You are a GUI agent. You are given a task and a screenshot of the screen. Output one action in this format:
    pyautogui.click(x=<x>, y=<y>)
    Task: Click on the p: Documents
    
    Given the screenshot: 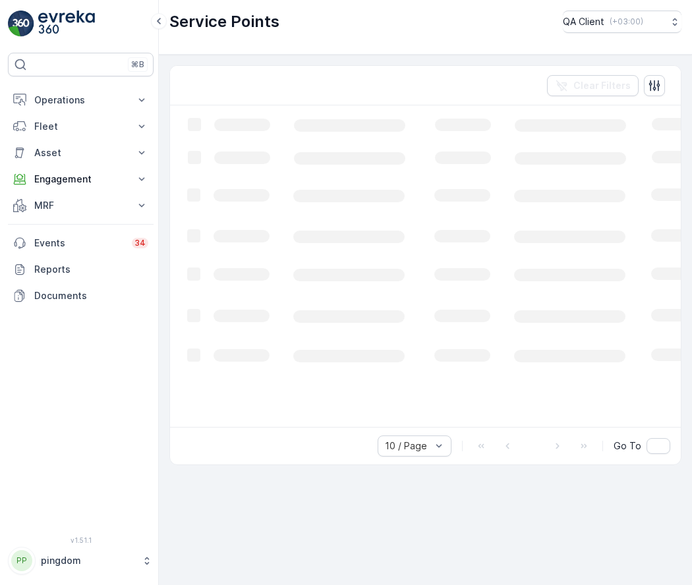 What is the action you would take?
    pyautogui.click(x=91, y=296)
    